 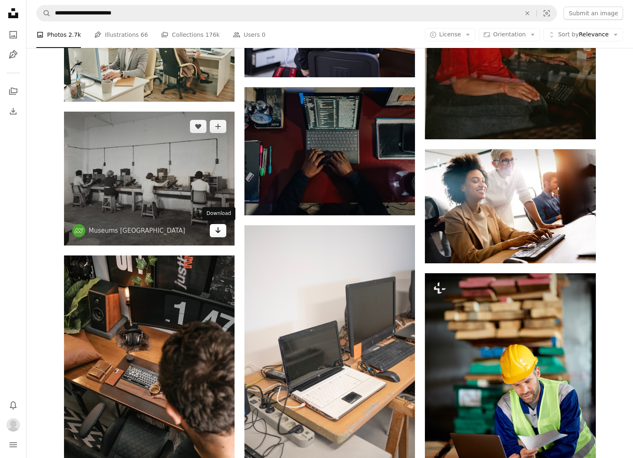 I want to click on a: Collections 176k, so click(x=190, y=35).